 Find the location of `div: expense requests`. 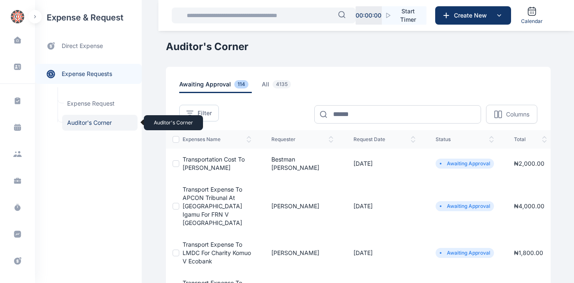

div: expense requests is located at coordinates (88, 70).